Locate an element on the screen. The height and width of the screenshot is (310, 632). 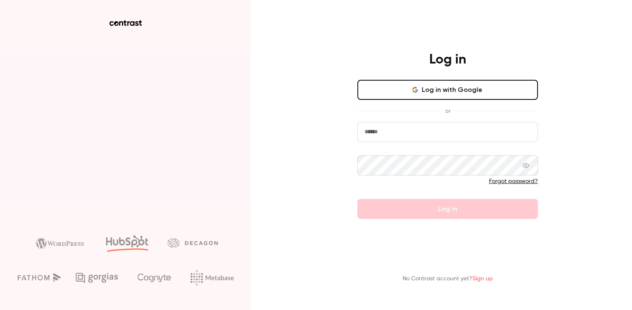
p: No Contrast account yet? is located at coordinates (448, 279).